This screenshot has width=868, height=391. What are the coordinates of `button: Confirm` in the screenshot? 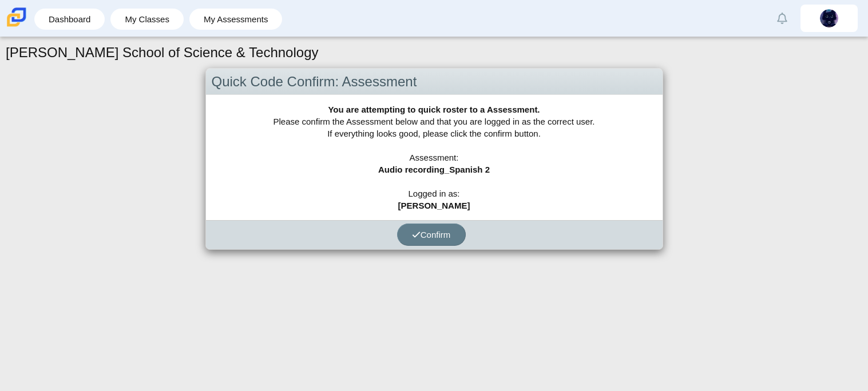 It's located at (432, 235).